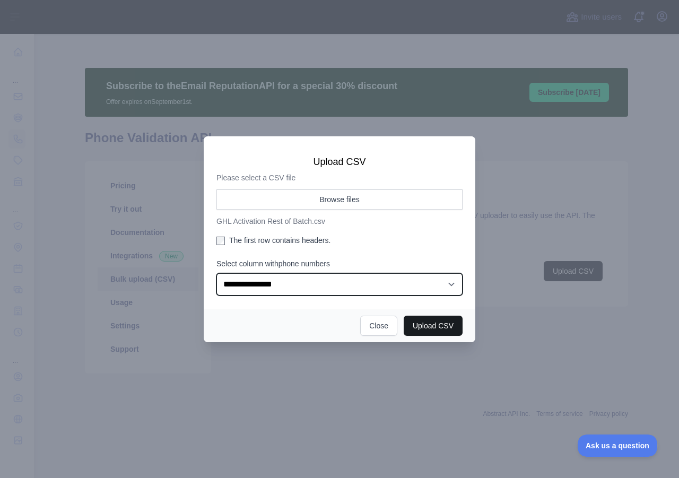 The height and width of the screenshot is (478, 679). What do you see at coordinates (339, 221) in the screenshot?
I see `p: GHL Activation Rest of Batch.csv` at bounding box center [339, 221].